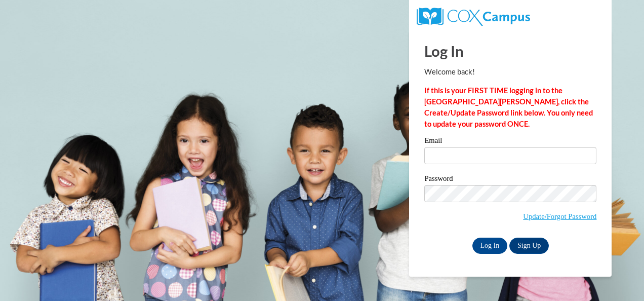  I want to click on label: Email, so click(510, 142).